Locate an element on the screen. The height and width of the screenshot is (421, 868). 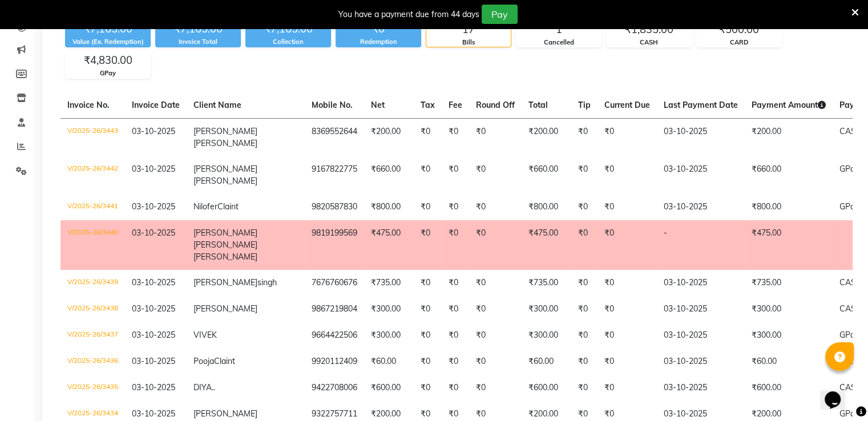
div: Redemption is located at coordinates (378, 41).